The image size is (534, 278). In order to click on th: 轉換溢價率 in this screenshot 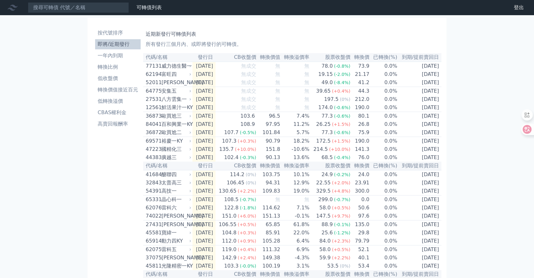, I will do `click(295, 165)`.